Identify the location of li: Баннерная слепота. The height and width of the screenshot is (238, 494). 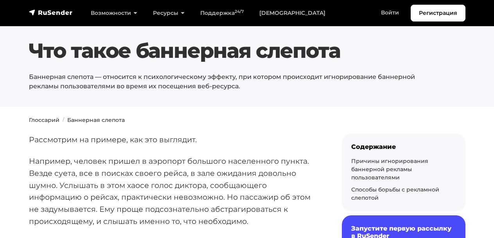
(92, 120).